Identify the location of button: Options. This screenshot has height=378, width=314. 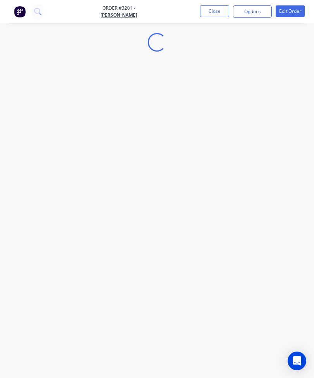
(252, 12).